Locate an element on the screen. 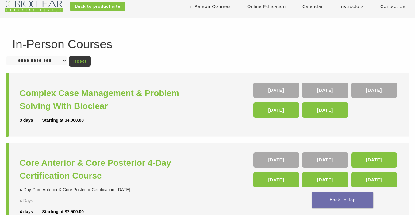 This screenshot has width=415, height=215. a: Reset is located at coordinates (80, 61).